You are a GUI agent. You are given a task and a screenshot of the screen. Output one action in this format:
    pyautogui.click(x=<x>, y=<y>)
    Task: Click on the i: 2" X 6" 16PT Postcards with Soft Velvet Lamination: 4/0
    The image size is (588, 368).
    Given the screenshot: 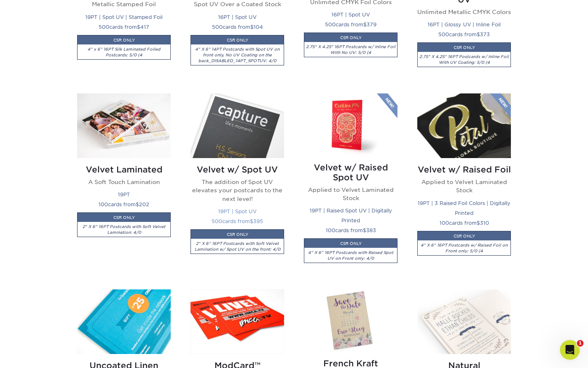 What is the action you would take?
    pyautogui.click(x=124, y=230)
    